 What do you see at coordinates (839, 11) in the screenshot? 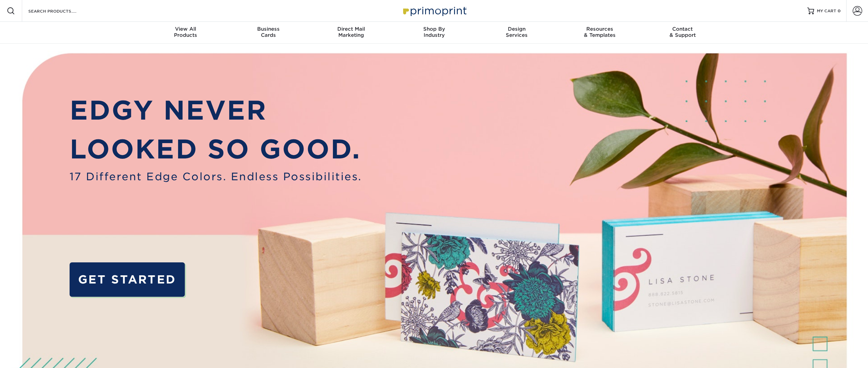
I see `span: 0` at bounding box center [839, 11].